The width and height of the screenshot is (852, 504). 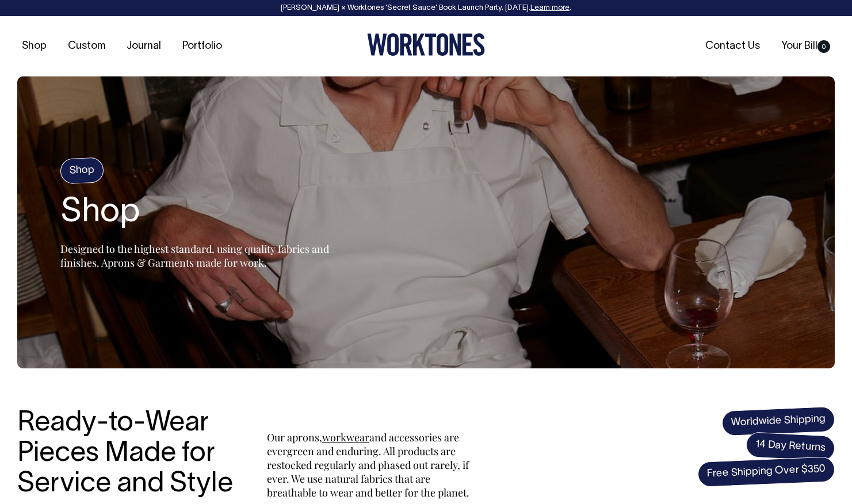 I want to click on a: workwear, so click(x=345, y=438).